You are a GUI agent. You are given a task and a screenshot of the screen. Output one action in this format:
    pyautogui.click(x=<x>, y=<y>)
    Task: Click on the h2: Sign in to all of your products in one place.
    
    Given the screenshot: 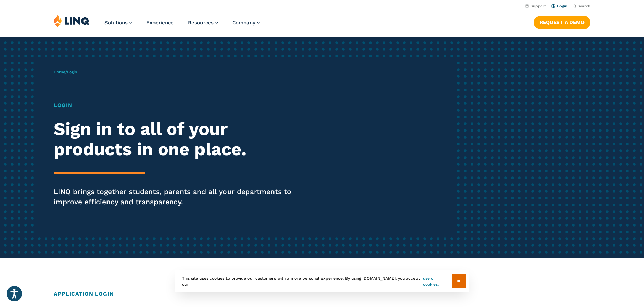 What is the action you would take?
    pyautogui.click(x=178, y=139)
    